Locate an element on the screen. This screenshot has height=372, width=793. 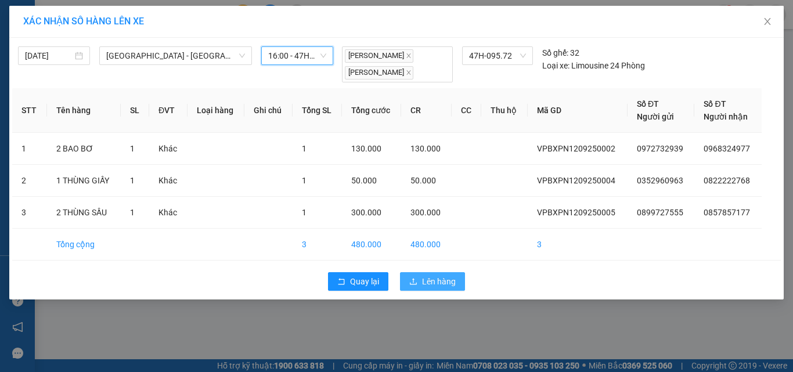
span: 0822222768 is located at coordinates (727, 181).